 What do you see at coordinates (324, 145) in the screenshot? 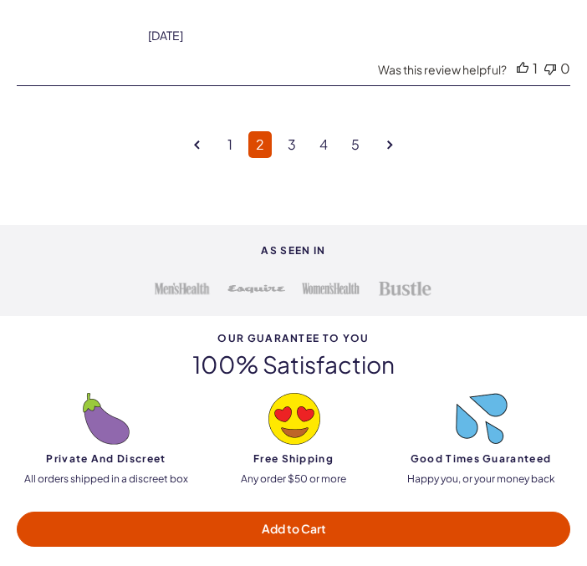
I see `a: Goto Page 4` at bounding box center [324, 145].